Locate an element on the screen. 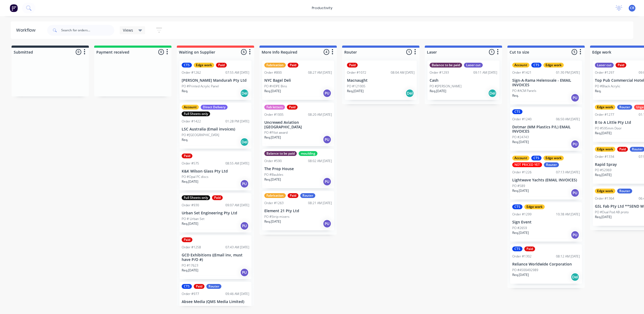 The width and height of the screenshot is (644, 314). p: PO #HDPE Bins is located at coordinates (275, 86).